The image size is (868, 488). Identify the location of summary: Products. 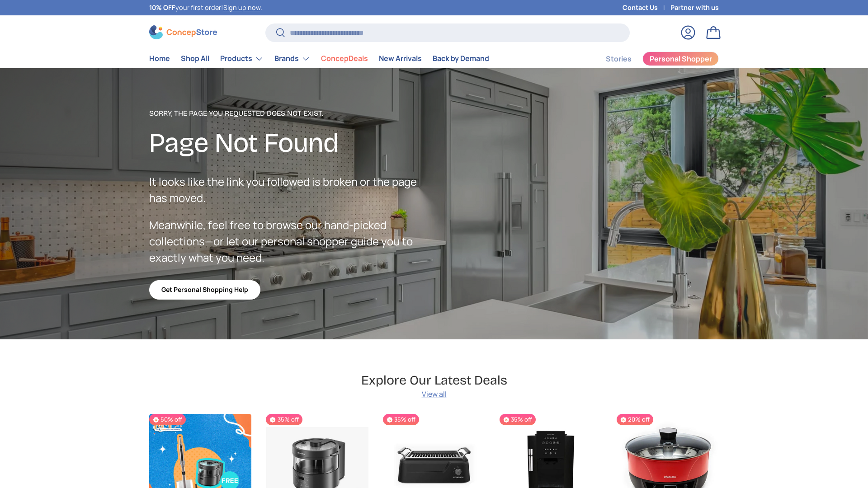
(242, 58).